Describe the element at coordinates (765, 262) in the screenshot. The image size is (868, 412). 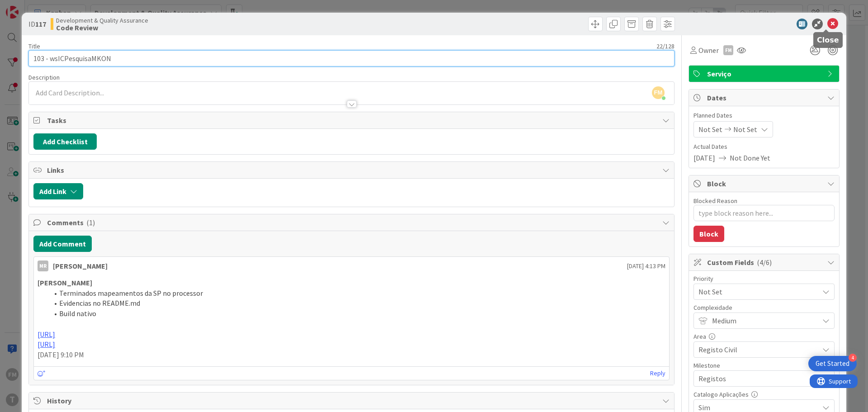
I see `span: Custom Fields` at that location.